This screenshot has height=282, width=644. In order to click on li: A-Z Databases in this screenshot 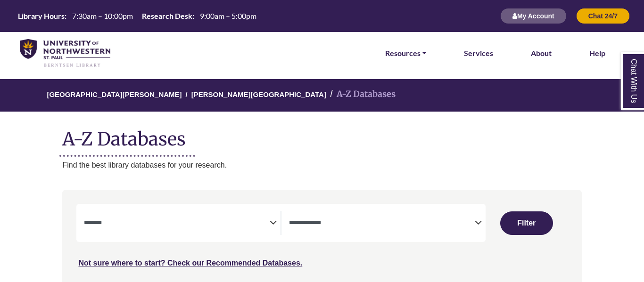, I will do `click(360, 94)`.